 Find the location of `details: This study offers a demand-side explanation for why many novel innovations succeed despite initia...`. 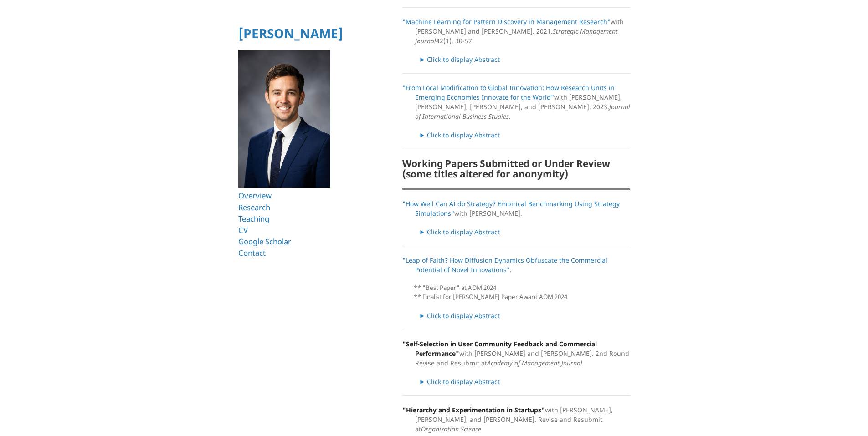

details: This study offers a demand-side explanation for why many novel innovations succeed despite initia... is located at coordinates (525, 315).